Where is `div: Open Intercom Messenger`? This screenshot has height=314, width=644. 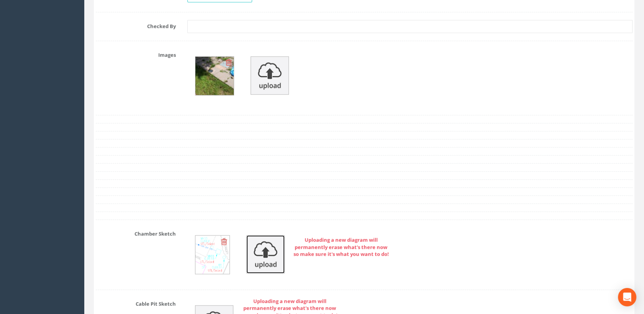 div: Open Intercom Messenger is located at coordinates (627, 297).